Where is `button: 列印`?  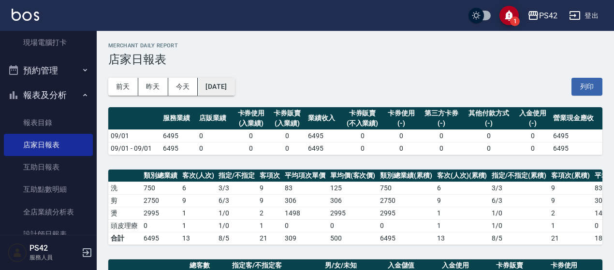 button: 列印 is located at coordinates (587, 87).